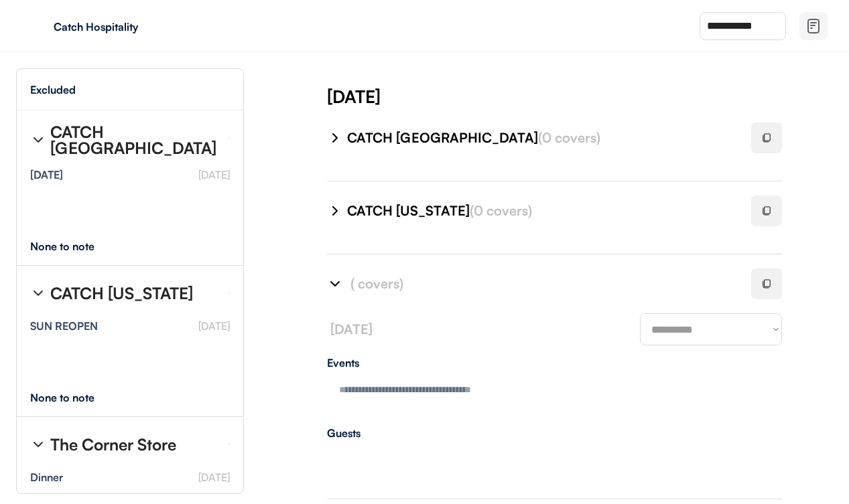 The width and height of the screenshot is (849, 504). What do you see at coordinates (555, 363) in the screenshot?
I see `div: Events` at bounding box center [555, 363].